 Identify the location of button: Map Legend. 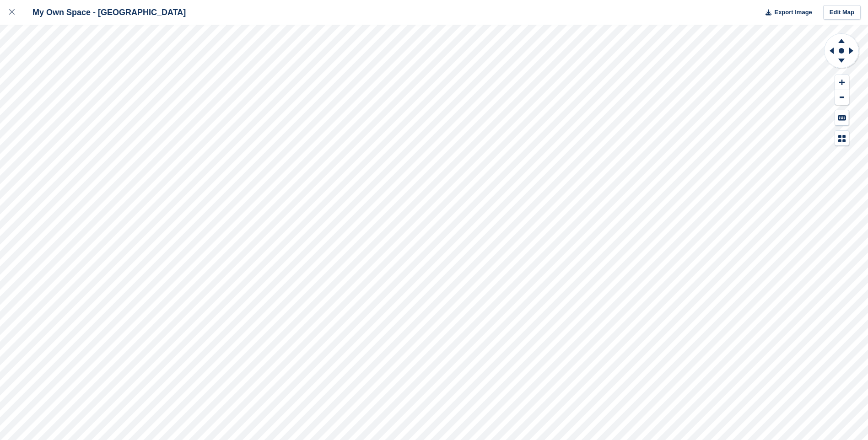
(841, 138).